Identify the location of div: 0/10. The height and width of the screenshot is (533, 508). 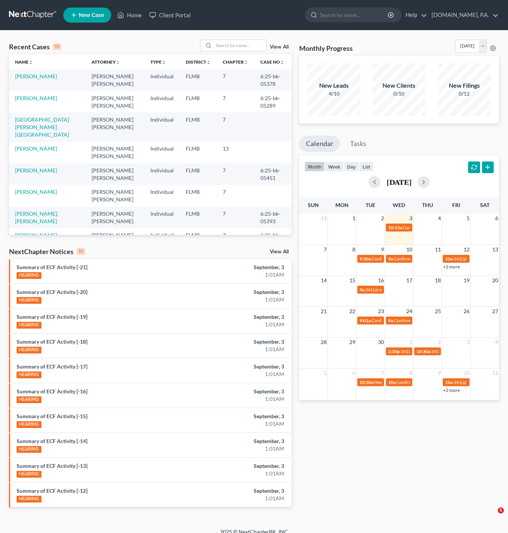
(399, 94).